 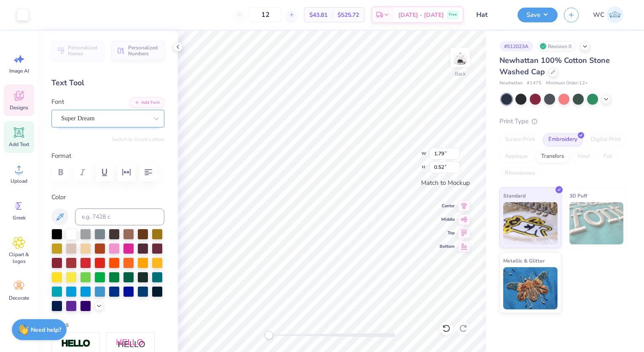 What do you see at coordinates (511, 83) in the screenshot?
I see `span: Newhattan` at bounding box center [511, 83].